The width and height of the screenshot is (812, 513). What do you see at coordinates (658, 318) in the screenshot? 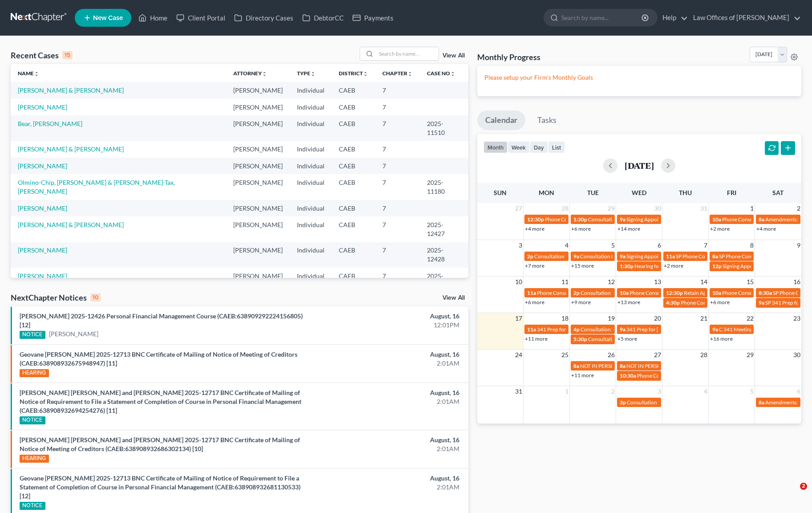
I see `span: 20` at bounding box center [658, 318].